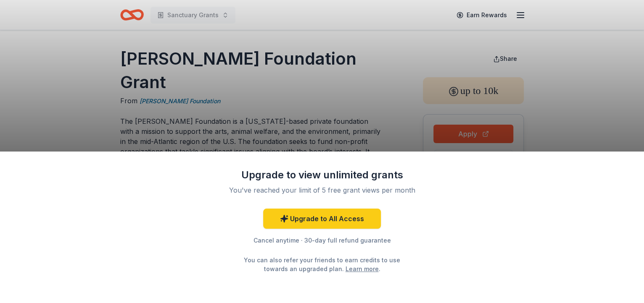 This screenshot has height=303, width=644. What do you see at coordinates (322, 175) in the screenshot?
I see `div: Upgrade to view unlimited grants` at bounding box center [322, 175].